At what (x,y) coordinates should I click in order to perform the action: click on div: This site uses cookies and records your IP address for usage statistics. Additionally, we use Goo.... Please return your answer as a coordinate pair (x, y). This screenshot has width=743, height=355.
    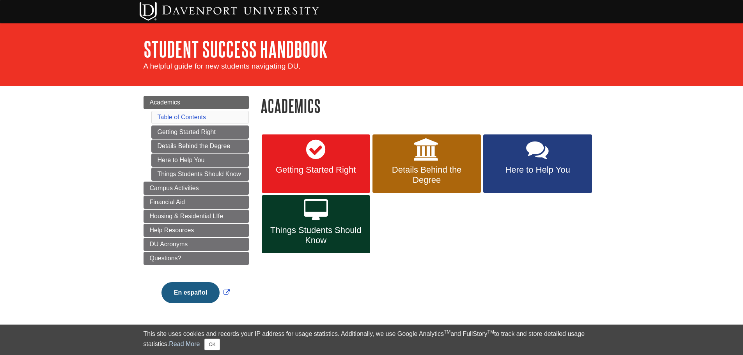
    Looking at the image, I should click on (372, 340).